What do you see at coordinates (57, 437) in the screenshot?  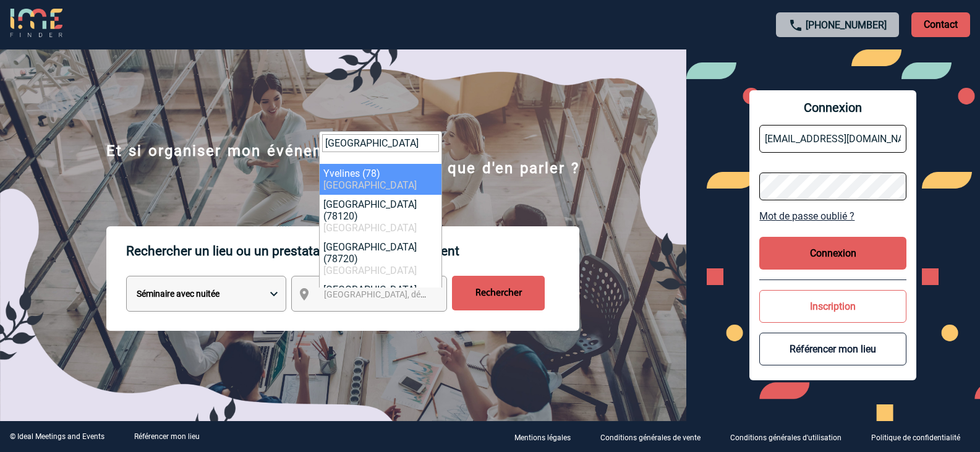 I see `div: © Ideal Meetings and Events` at bounding box center [57, 437].